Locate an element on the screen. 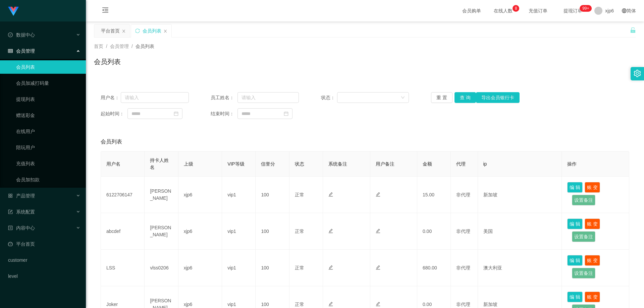 The width and height of the screenshot is (644, 308). td: 美国 is located at coordinates (520, 231).